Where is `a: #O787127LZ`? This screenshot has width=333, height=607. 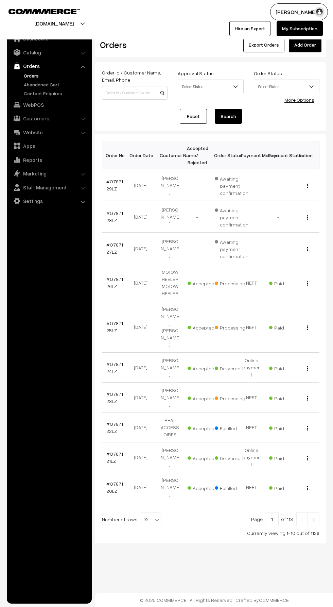 a: #O787127LZ is located at coordinates (115, 248).